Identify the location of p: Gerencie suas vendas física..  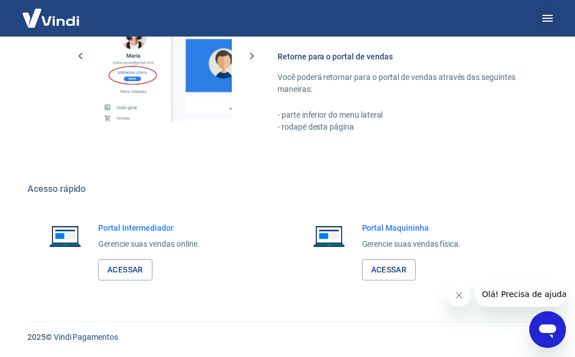
(412, 244).